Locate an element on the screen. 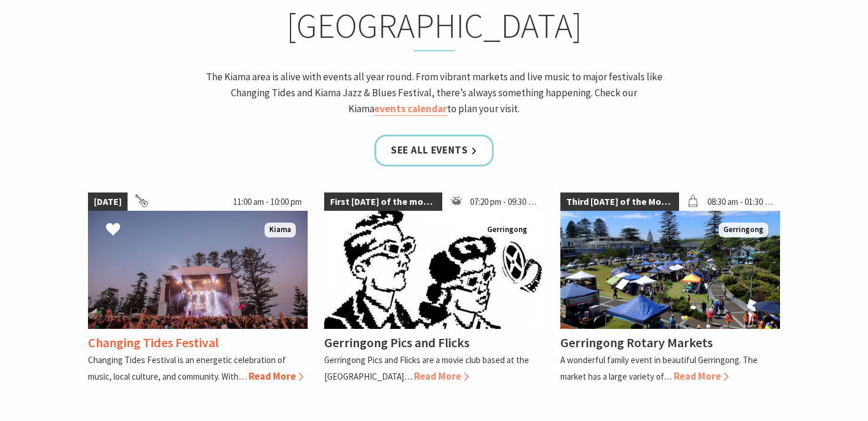  h4: Gerringong Rotary Markets is located at coordinates (637, 342).